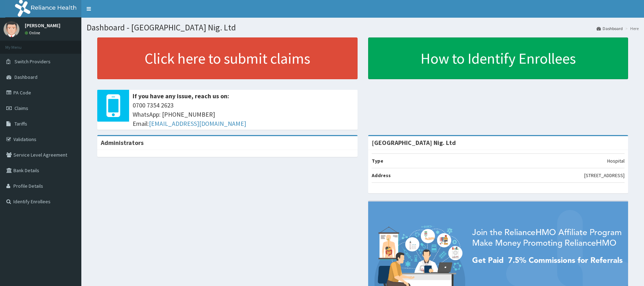 Image resolution: width=644 pixels, height=286 pixels. Describe the element at coordinates (378, 161) in the screenshot. I see `b: Type` at that location.